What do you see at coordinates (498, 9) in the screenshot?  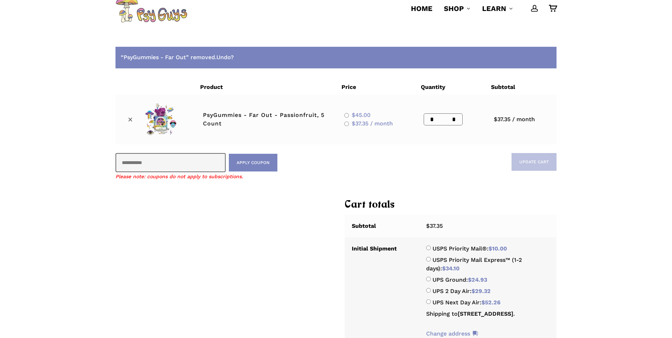 I see `a: Learn` at bounding box center [498, 9].